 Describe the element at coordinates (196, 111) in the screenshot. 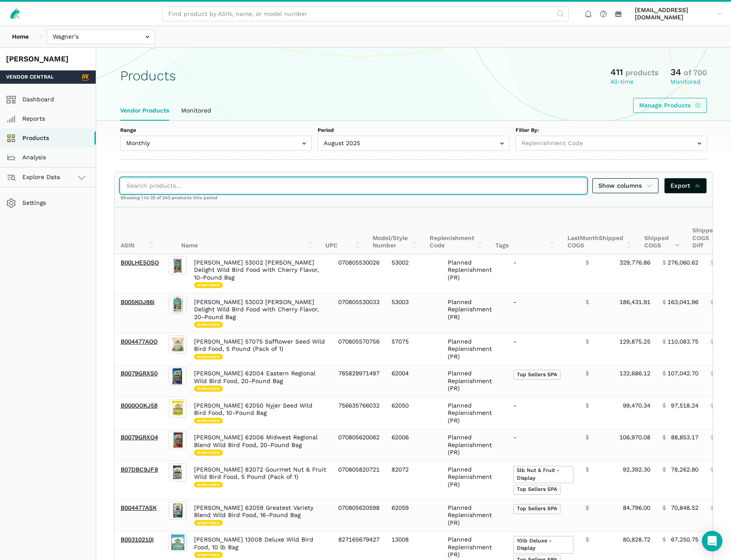

I see `a: Monitored` at that location.